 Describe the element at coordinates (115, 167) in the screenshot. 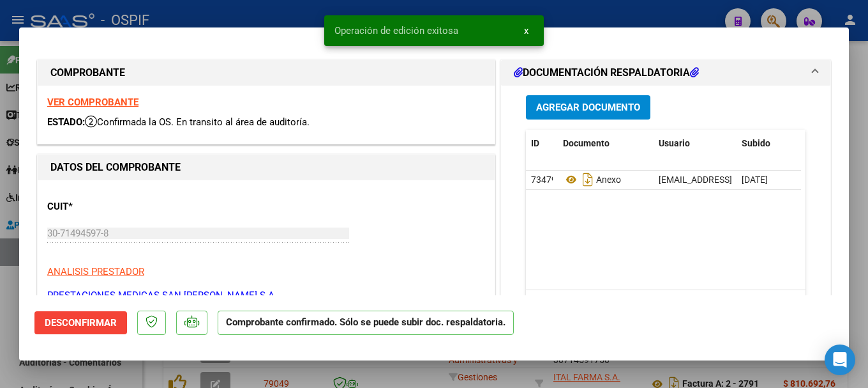

I see `strong: DATOS DEL COMPROBANTE` at that location.